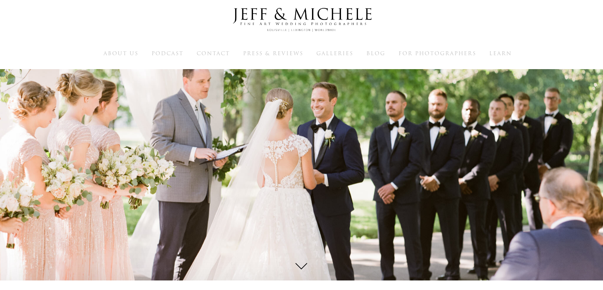  Describe the element at coordinates (335, 53) in the screenshot. I see `span: Galleries` at that location.